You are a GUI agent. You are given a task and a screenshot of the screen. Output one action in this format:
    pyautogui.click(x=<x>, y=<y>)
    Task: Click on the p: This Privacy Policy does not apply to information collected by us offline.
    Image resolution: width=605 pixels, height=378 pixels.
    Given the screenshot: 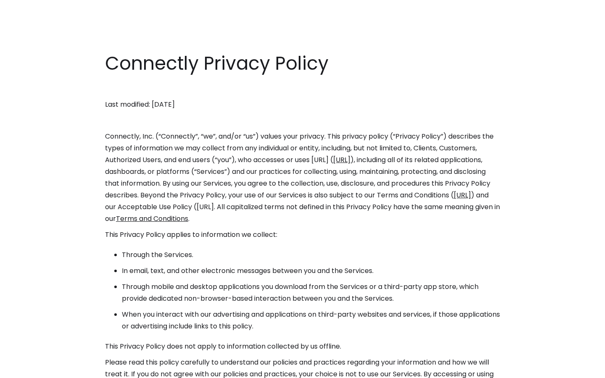 What is the action you would take?
    pyautogui.click(x=302, y=347)
    